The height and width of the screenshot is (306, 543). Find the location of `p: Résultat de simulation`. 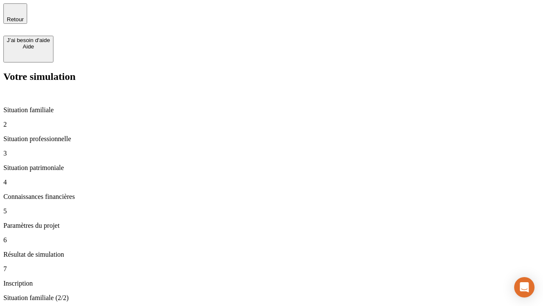

p: Résultat de simulation is located at coordinates (272, 254).